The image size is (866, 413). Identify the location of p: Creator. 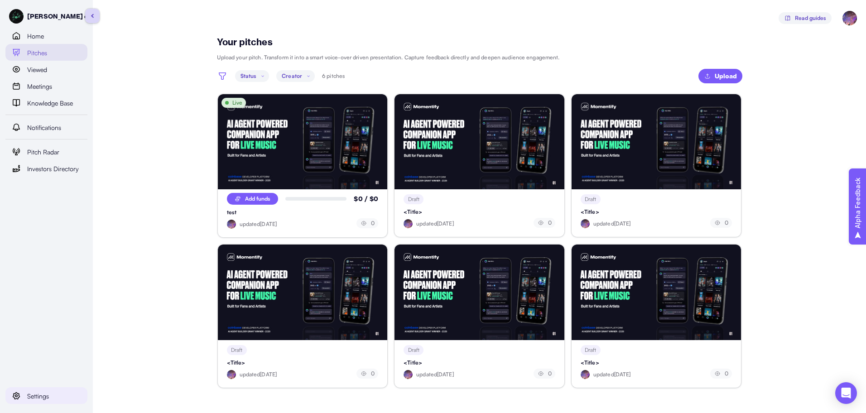
(292, 76).